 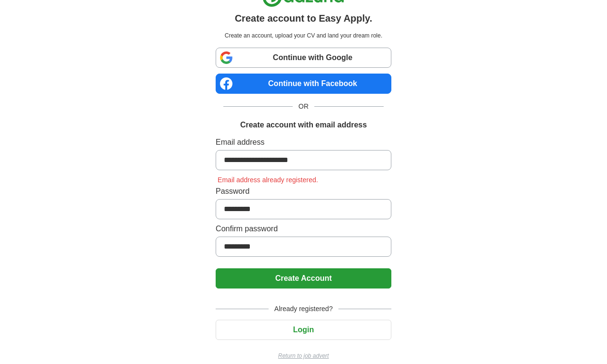 What do you see at coordinates (268, 180) in the screenshot?
I see `span: Email address already registered.` at bounding box center [268, 180].